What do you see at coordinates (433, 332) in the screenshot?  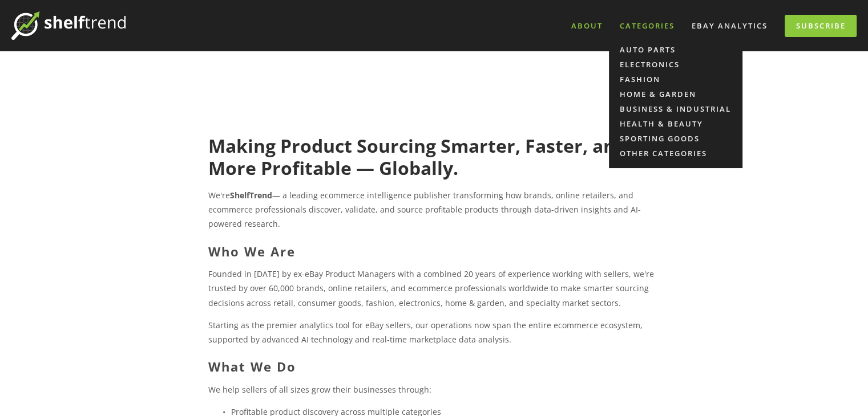 I see `p: Starting as the premier analytics tool for eBay sellers, our operations now span the entire ecomm...` at bounding box center [433, 332].